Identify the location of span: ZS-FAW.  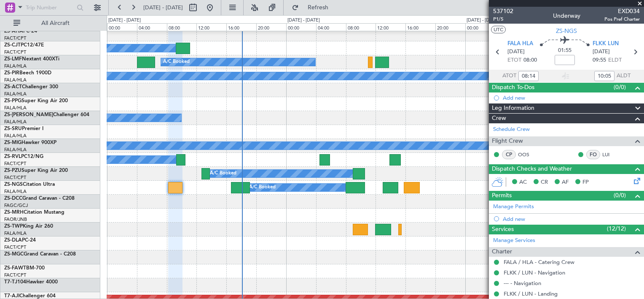
(13, 268).